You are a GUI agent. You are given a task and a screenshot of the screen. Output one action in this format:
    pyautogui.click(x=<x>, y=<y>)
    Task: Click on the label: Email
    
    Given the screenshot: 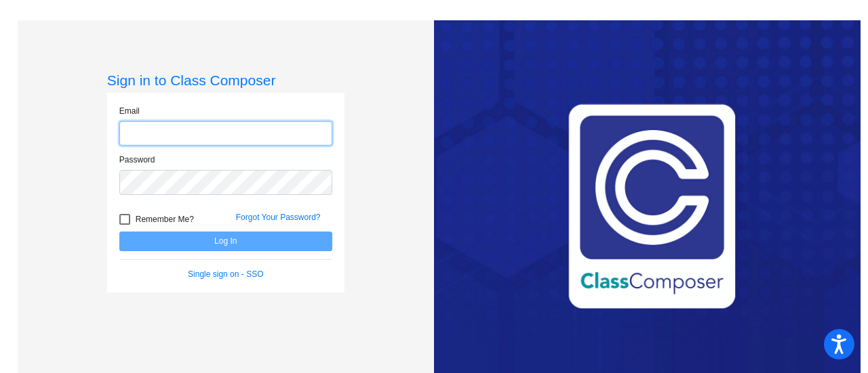 What is the action you would take?
    pyautogui.click(x=129, y=111)
    